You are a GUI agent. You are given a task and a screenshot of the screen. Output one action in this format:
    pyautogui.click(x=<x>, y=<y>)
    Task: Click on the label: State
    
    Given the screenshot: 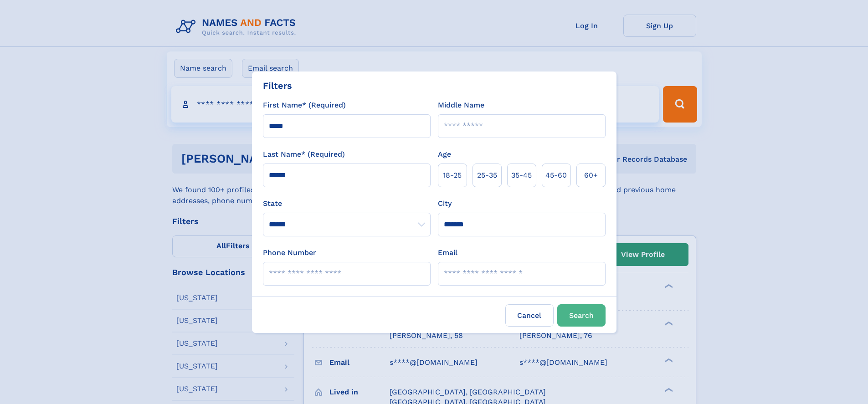 What is the action you would take?
    pyautogui.click(x=347, y=203)
    